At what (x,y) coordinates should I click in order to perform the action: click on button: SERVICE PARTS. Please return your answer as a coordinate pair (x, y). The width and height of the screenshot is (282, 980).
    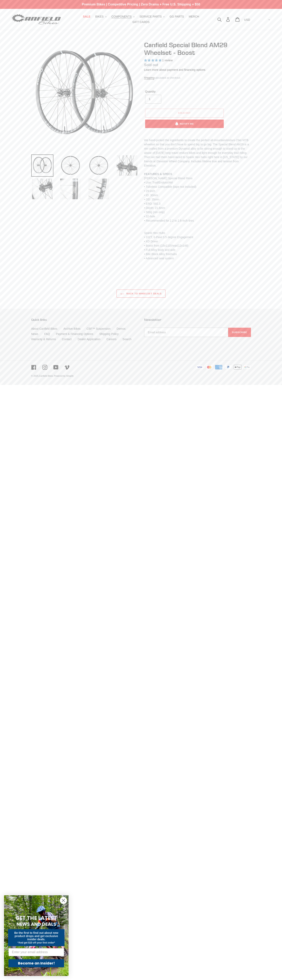
    Looking at the image, I should click on (152, 17).